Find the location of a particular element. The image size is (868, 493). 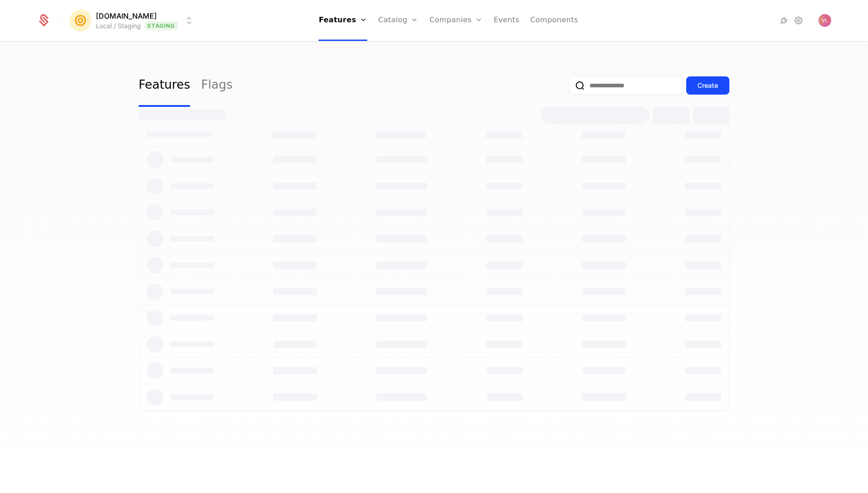

a: Settings is located at coordinates (798, 20).